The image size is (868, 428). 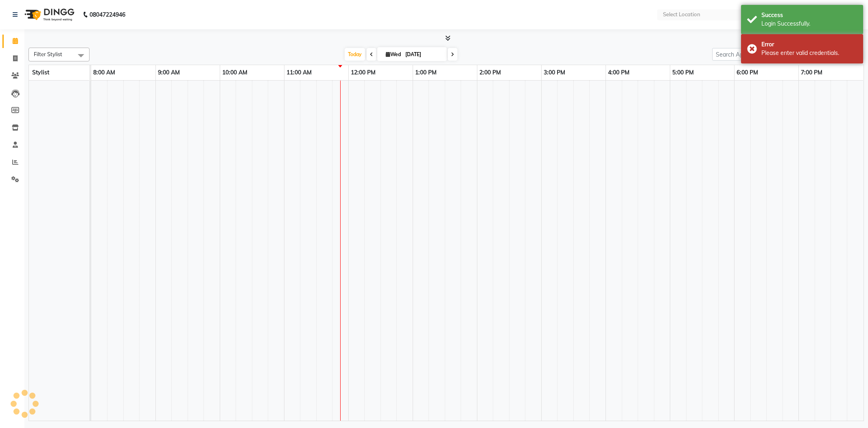 What do you see at coordinates (809, 44) in the screenshot?
I see `div: Error` at bounding box center [809, 44].